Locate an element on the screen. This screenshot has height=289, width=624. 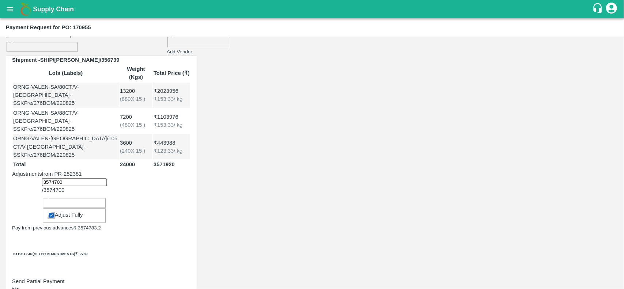
h6: ₹ -2780 is located at coordinates (82, 254).